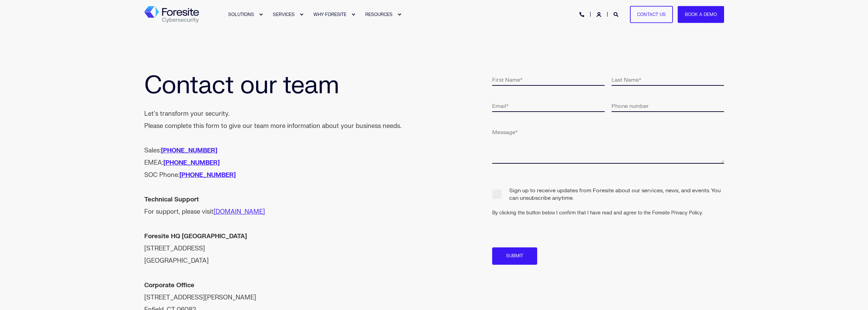  What do you see at coordinates (651, 14) in the screenshot?
I see `a: Contact Us` at bounding box center [651, 14].